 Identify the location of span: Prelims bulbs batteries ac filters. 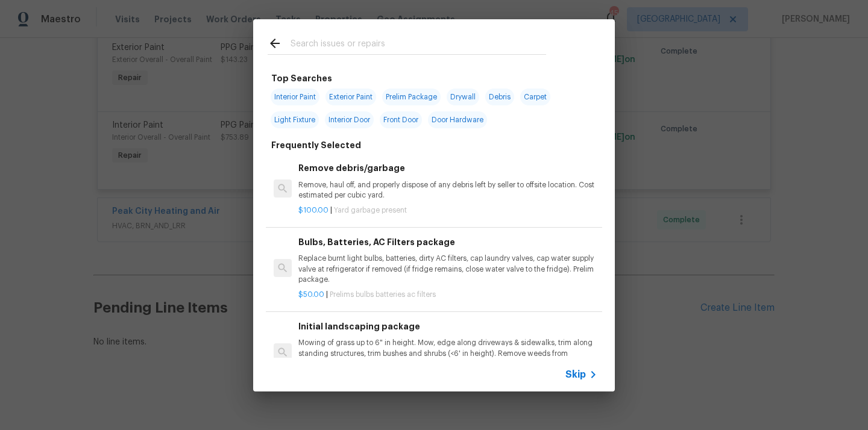
(383, 294).